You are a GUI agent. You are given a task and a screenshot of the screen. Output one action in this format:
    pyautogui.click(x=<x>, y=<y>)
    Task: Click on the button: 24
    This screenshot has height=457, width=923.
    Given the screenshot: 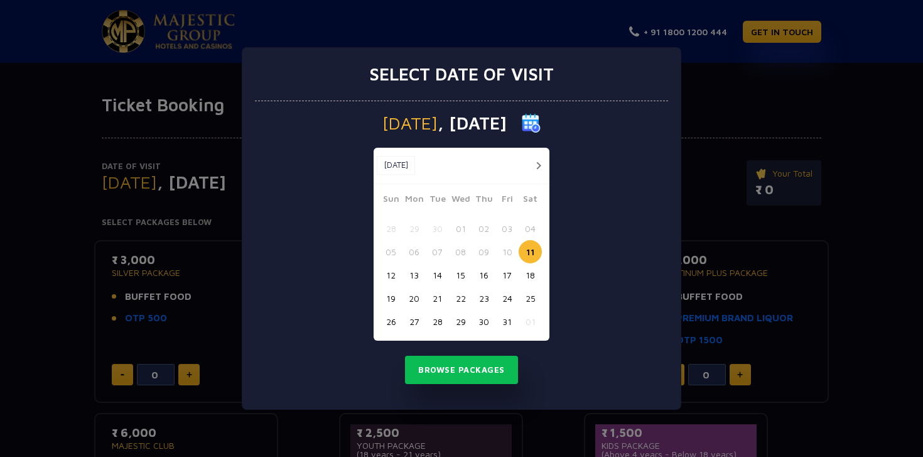 What is the action you would take?
    pyautogui.click(x=507, y=298)
    